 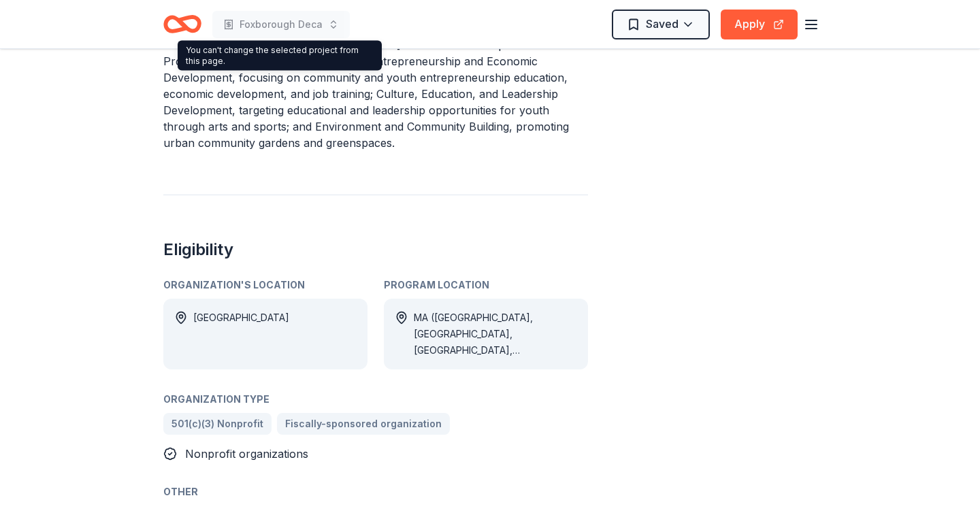 What do you see at coordinates (217, 424) in the screenshot?
I see `a: 501(c)(3) Nonprofit` at bounding box center [217, 424].